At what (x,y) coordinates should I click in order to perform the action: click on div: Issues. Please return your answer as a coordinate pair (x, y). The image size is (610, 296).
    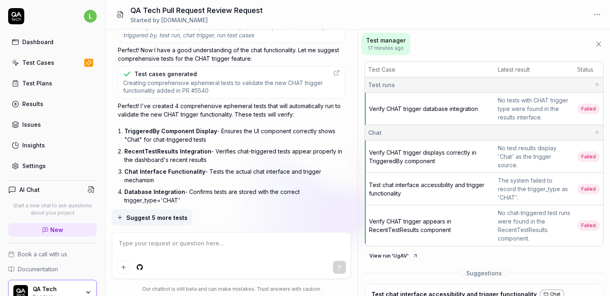
    Looking at the image, I should click on (32, 124).